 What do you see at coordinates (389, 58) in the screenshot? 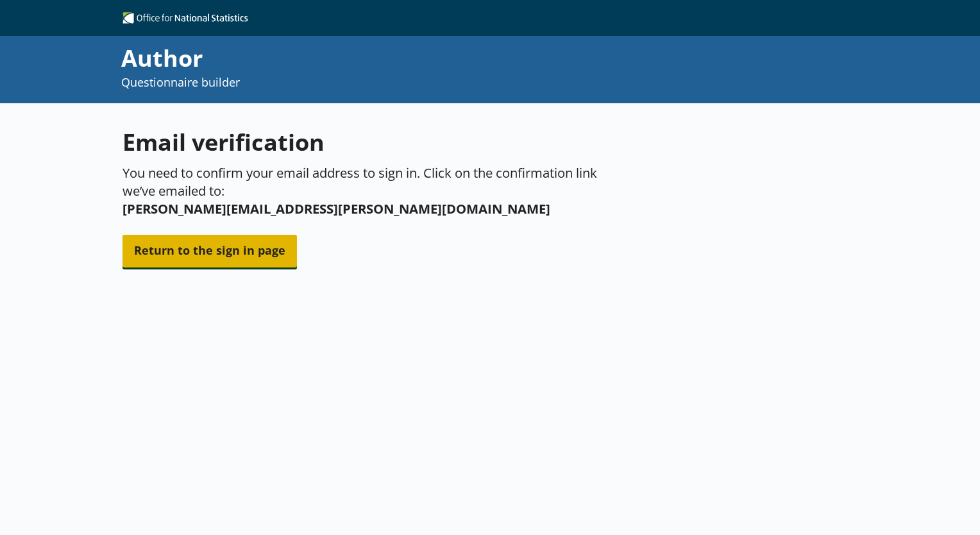
I see `div: Author` at bounding box center [389, 58].